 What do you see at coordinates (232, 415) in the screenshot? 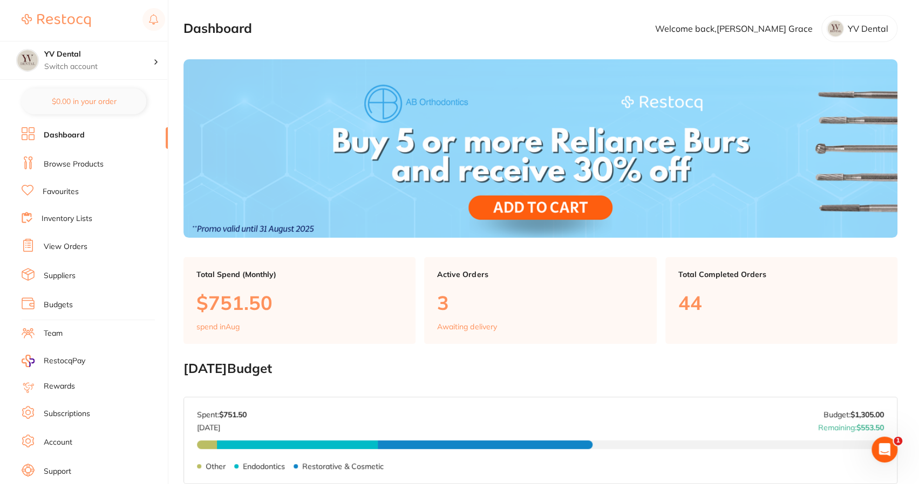
I see `strong: $751.50` at bounding box center [232, 415].